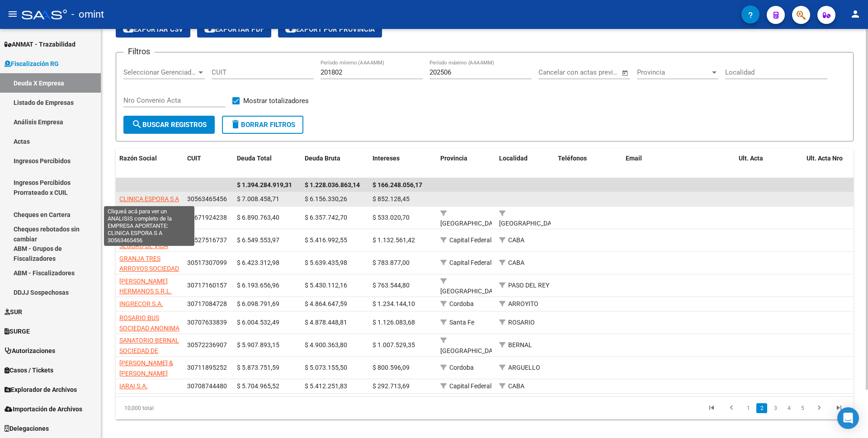 Image resolution: width=868 pixels, height=438 pixels. I want to click on datatable-header-cell: Provincia, so click(466, 164).